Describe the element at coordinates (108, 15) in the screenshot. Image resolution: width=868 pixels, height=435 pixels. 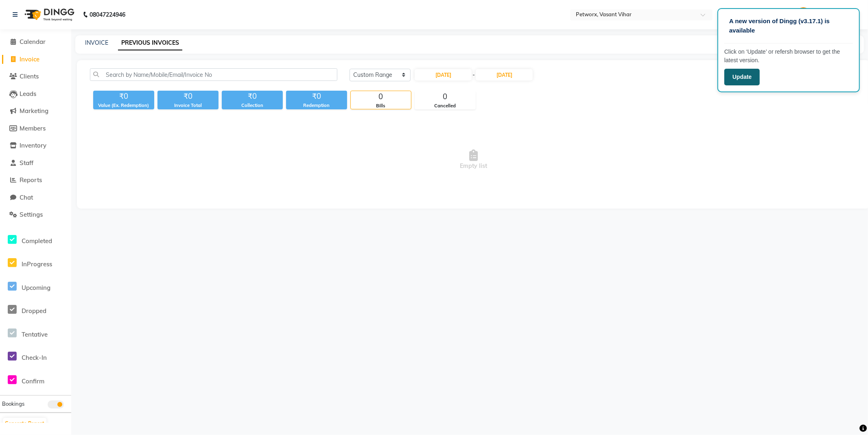
I see `b: 08047224946` at that location.